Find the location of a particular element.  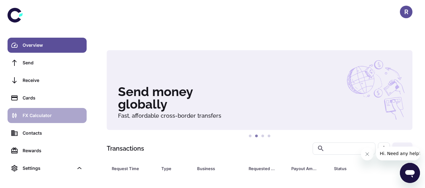

a: Cards is located at coordinates (47, 98).